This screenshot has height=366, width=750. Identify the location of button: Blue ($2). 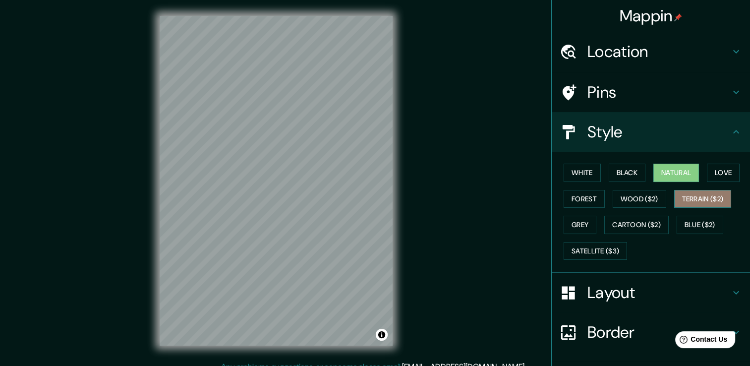
(700, 224).